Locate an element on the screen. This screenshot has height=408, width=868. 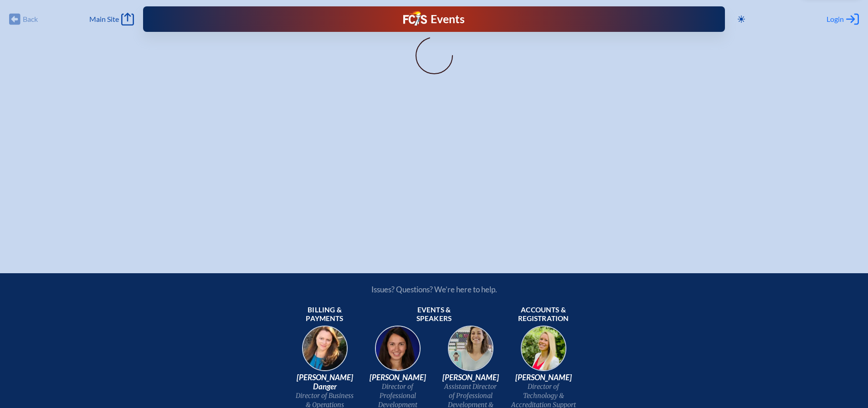
p: Issues? Questions? We’re here to help. is located at coordinates (434, 290).